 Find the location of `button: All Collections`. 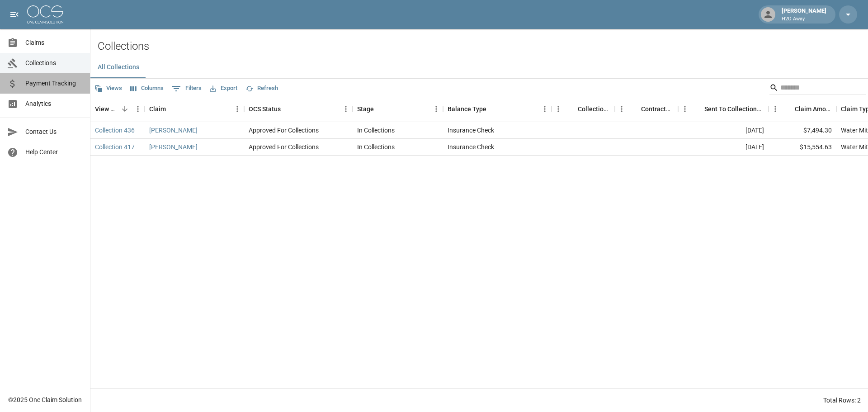

button: All Collections is located at coordinates (118, 68).